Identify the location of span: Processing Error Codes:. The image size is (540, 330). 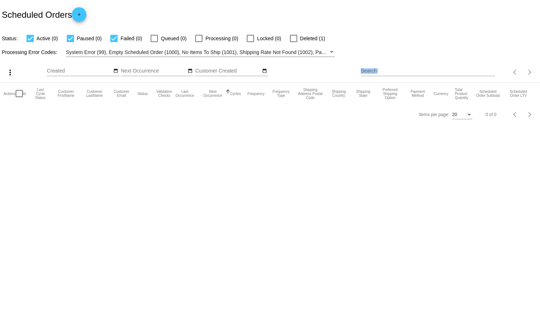
(29, 52).